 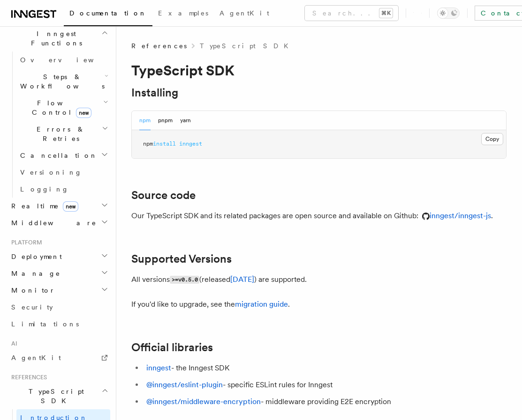 What do you see at coordinates (318, 216) in the screenshot?
I see `p: Our TypeScript SDK and its related packages are open source and available on Github: .` at bounding box center [318, 216].